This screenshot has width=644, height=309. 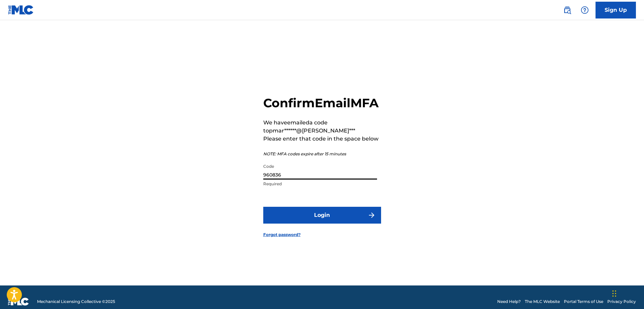 I want to click on span: Mechanical Licensing Collective © 2025, so click(x=76, y=302).